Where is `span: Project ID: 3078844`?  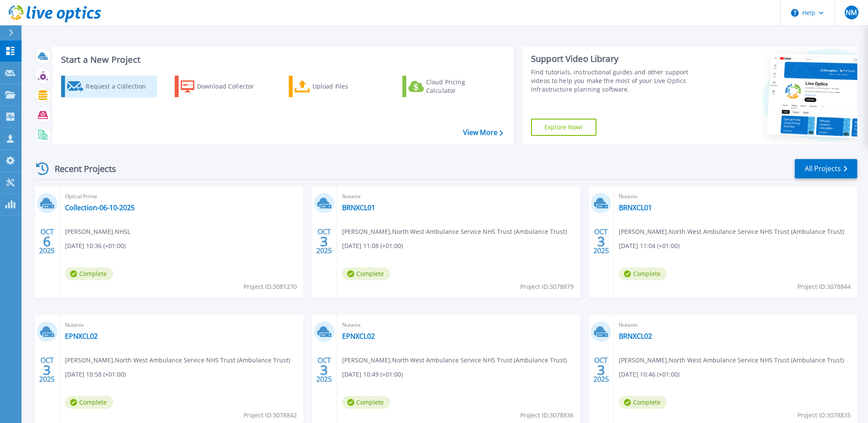 span: Project ID: 3078844 is located at coordinates (824, 286).